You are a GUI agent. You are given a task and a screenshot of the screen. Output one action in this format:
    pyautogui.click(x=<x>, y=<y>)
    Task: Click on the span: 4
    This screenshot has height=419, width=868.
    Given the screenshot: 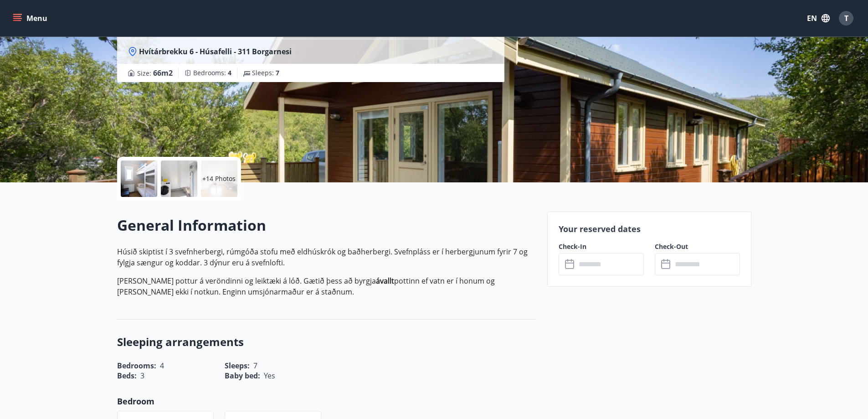 What is the action you would take?
    pyautogui.click(x=230, y=72)
    